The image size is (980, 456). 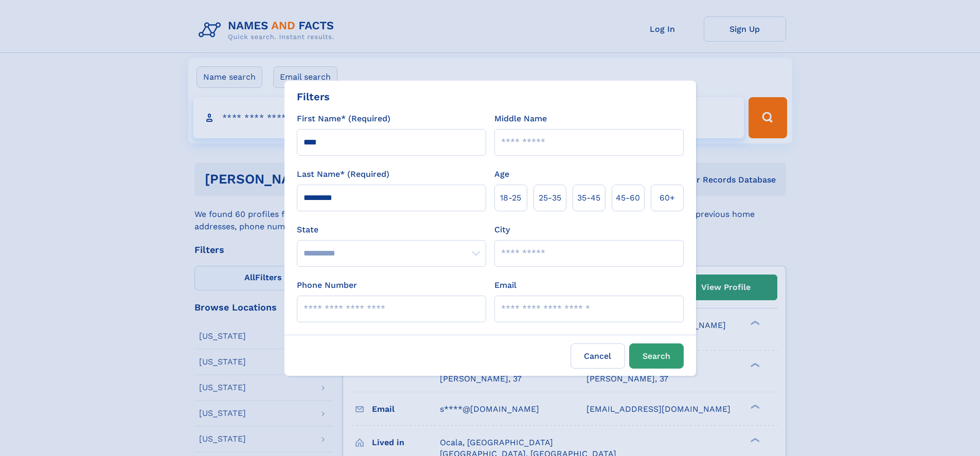 I want to click on span: 18‑25, so click(x=510, y=198).